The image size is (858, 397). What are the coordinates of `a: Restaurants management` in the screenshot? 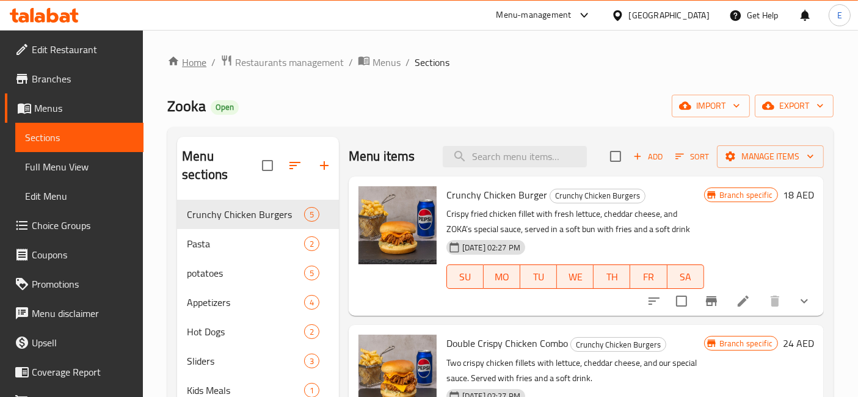 It's located at (282, 62).